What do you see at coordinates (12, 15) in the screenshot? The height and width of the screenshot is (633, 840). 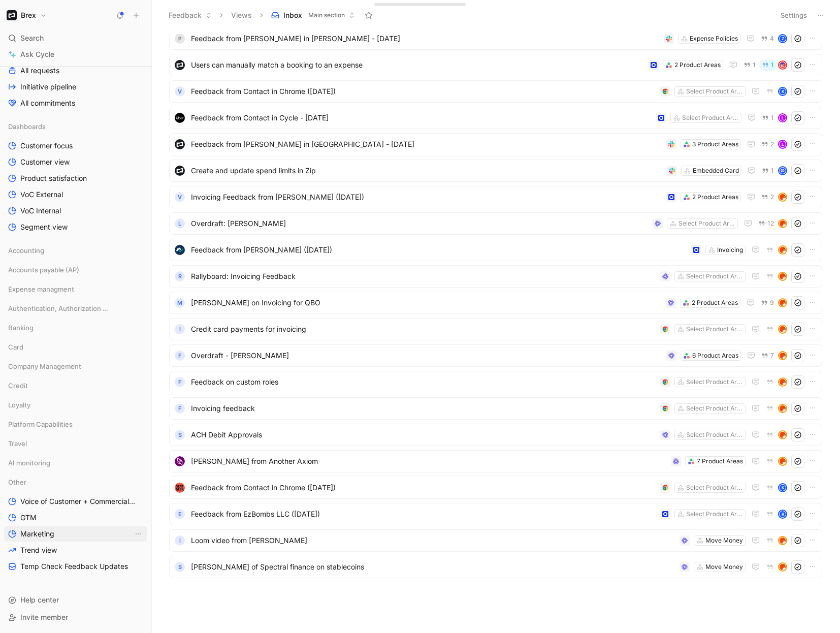 I see `img: Brex` at bounding box center [12, 15].